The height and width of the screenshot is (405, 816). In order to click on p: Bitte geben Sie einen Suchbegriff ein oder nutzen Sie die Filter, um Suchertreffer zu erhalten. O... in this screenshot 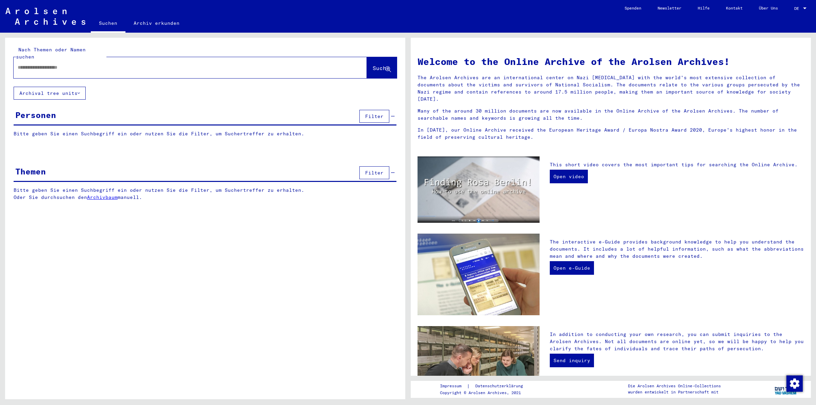, I will do `click(205, 194)`.